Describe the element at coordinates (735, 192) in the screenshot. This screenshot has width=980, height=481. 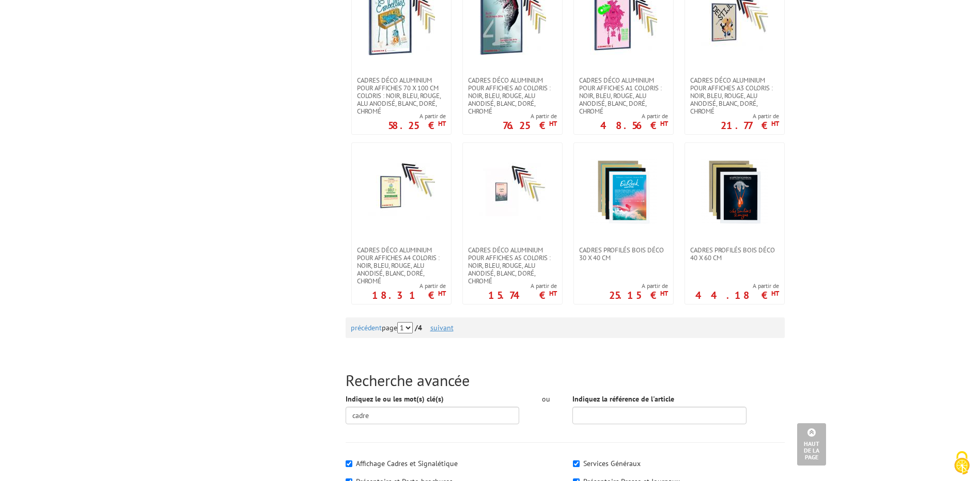
I see `img: Cadres Profilés Bois Déco 40 x 60 cm` at that location.